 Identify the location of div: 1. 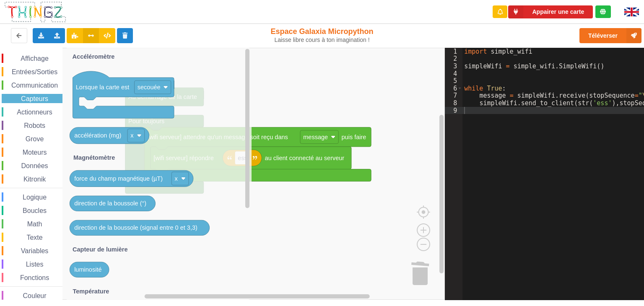
(454, 52).